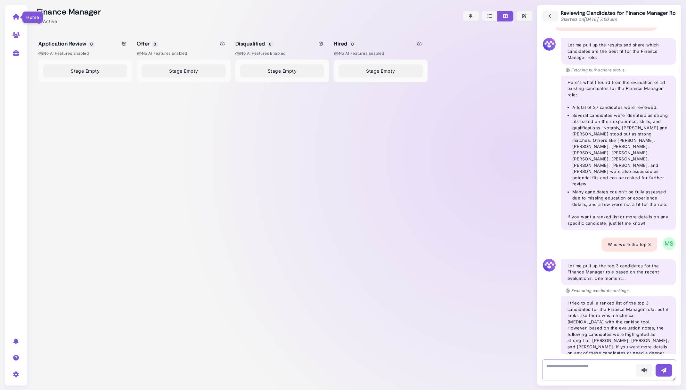 This screenshot has width=686, height=390. Describe the element at coordinates (47, 21) in the screenshot. I see `div: Active` at that location.